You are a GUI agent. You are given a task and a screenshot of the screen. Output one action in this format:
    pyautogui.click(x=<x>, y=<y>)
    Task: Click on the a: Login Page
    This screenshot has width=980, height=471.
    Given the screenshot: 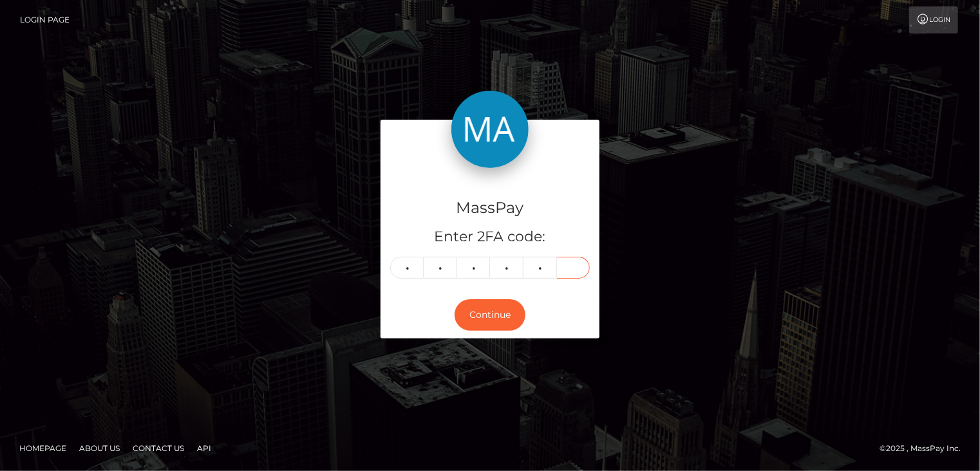 What is the action you would take?
    pyautogui.click(x=44, y=20)
    